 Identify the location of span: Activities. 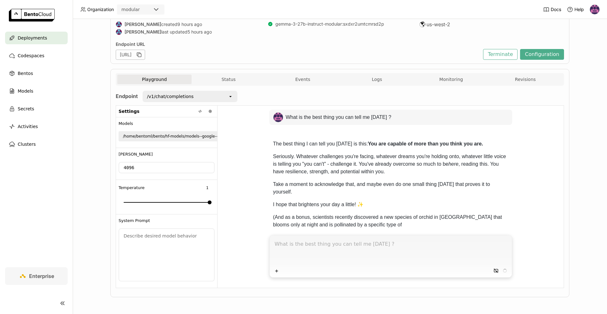
(28, 126).